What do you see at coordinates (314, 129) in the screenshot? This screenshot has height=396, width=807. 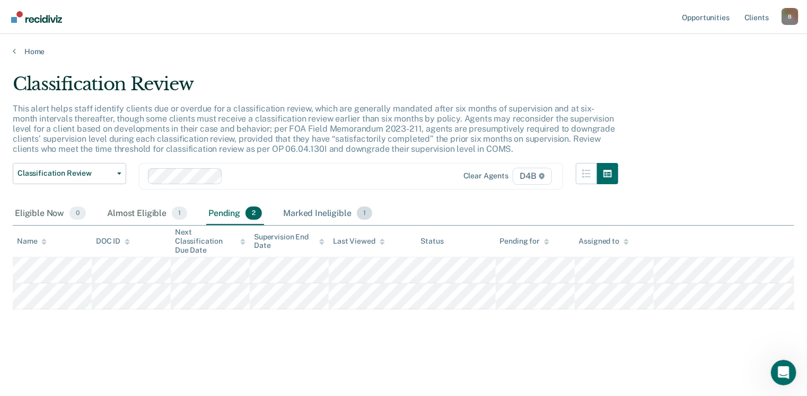 I see `p: This alert helps staff identify clients due or overdue for a classification review, which are gen...` at bounding box center [314, 129].